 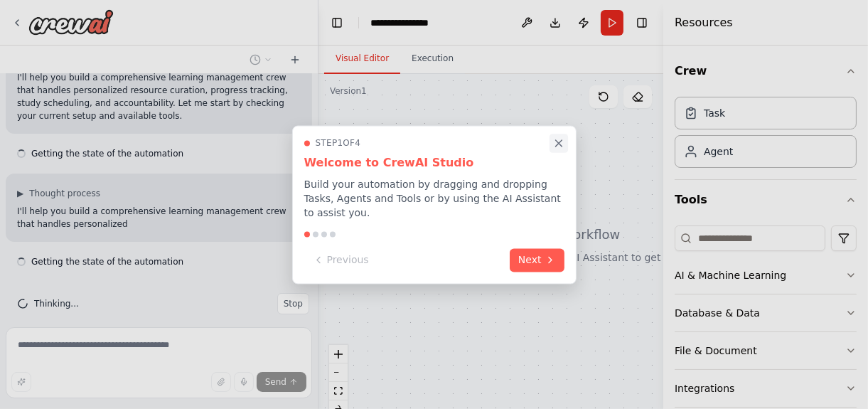 I want to click on span: Step 1 of 4, so click(x=338, y=143).